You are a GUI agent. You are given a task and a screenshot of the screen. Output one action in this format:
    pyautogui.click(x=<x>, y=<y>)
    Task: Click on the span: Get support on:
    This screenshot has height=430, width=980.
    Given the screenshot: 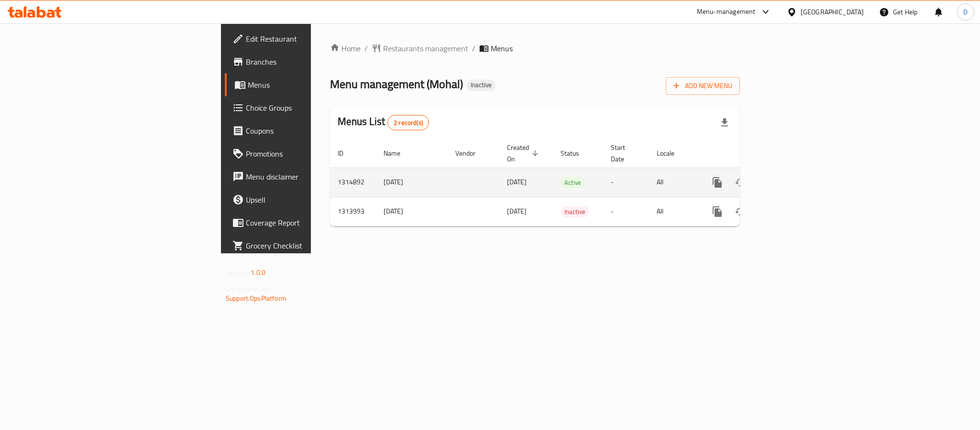 What is the action you would take?
    pyautogui.click(x=248, y=289)
    